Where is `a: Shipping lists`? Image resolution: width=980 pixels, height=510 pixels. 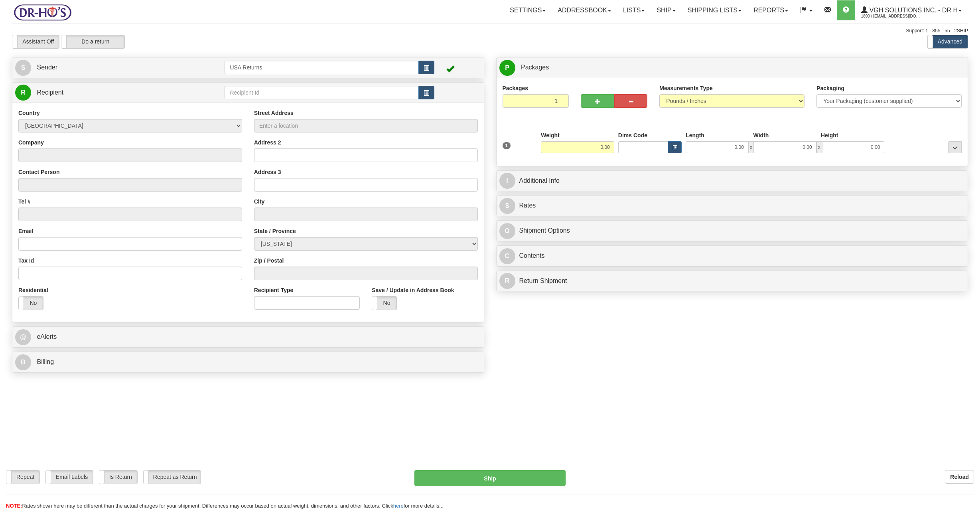 a: Shipping lists is located at coordinates (714, 11).